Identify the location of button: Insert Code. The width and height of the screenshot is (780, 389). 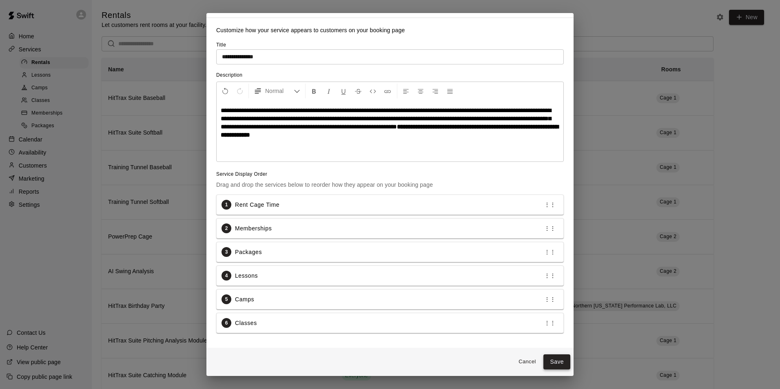
(373, 91).